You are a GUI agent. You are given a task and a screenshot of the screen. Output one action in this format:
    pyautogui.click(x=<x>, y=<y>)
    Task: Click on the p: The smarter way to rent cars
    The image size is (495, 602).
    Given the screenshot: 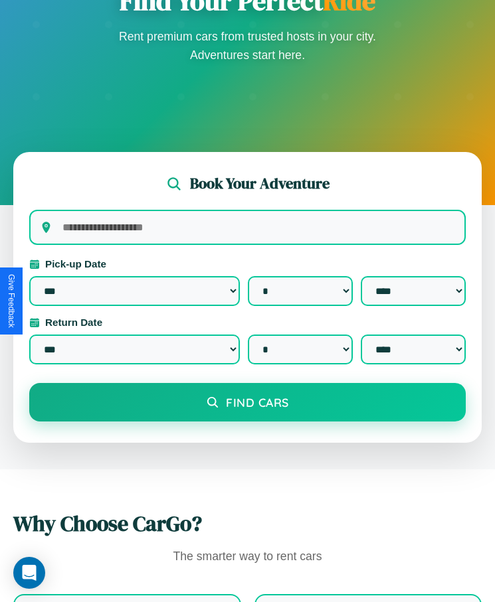 What is the action you would take?
    pyautogui.click(x=247, y=557)
    